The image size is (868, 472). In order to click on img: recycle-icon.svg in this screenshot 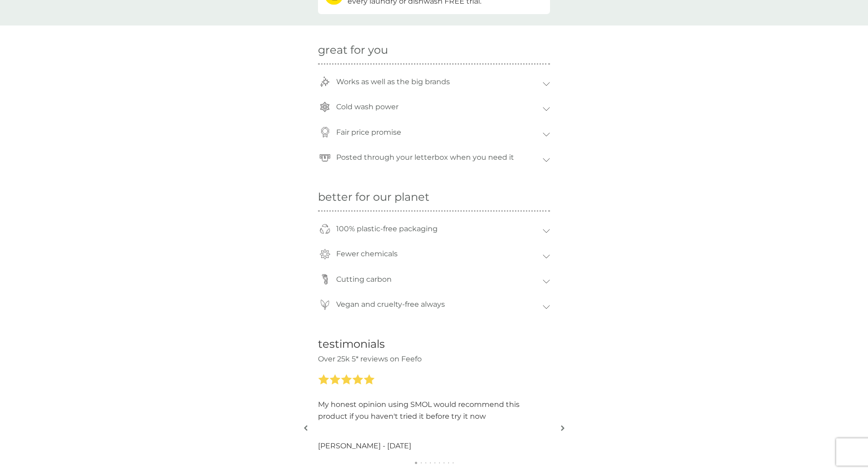, I will do `click(325, 229)`.